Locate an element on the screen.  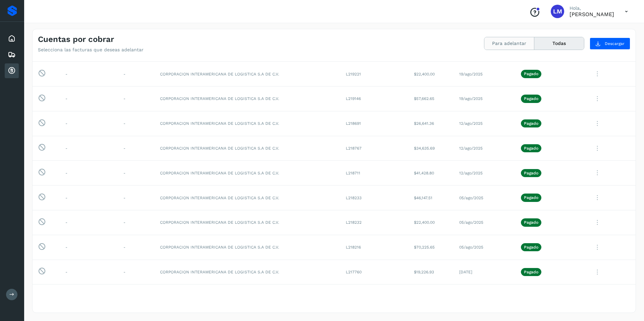
button: Para adelantar is located at coordinates (509, 43).